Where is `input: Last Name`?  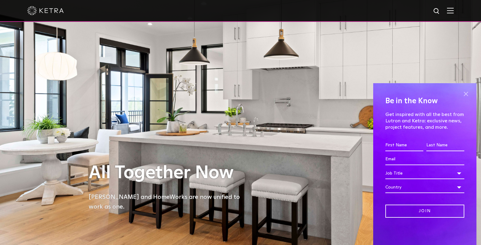 input: Last Name is located at coordinates (445, 145).